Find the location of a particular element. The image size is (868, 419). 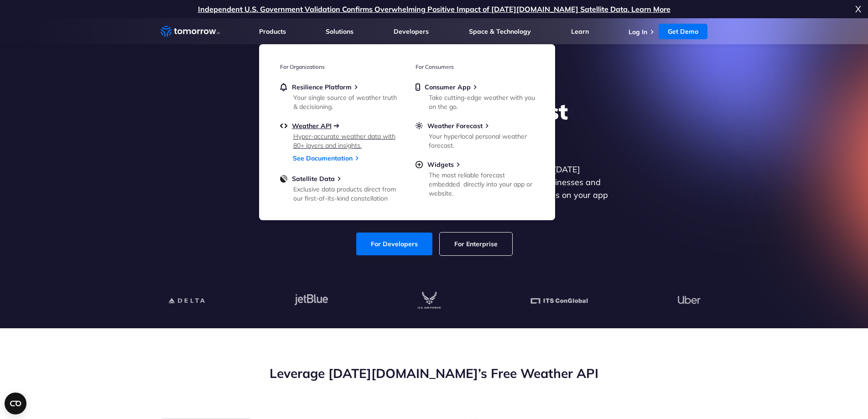

a: Get Demo is located at coordinates (683, 31).